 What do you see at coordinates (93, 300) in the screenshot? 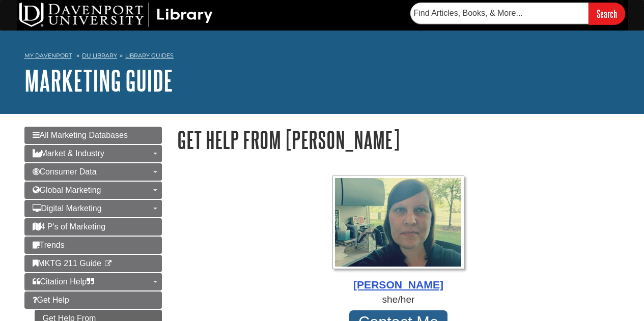
I see `a: Get Help` at bounding box center [93, 300].